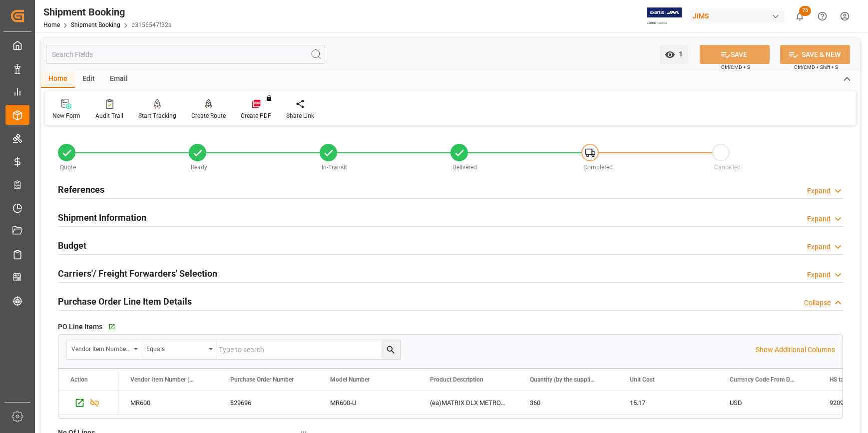  What do you see at coordinates (101, 347) in the screenshot?
I see `div: Vendor Item Number (By The Supplier)` at bounding box center [101, 347].